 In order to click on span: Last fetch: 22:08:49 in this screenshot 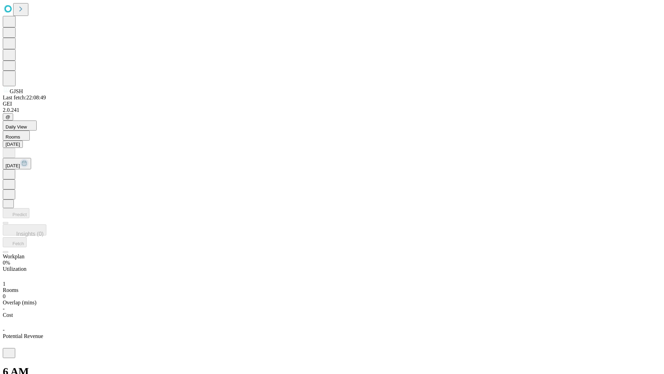, I will do `click(24, 97)`.